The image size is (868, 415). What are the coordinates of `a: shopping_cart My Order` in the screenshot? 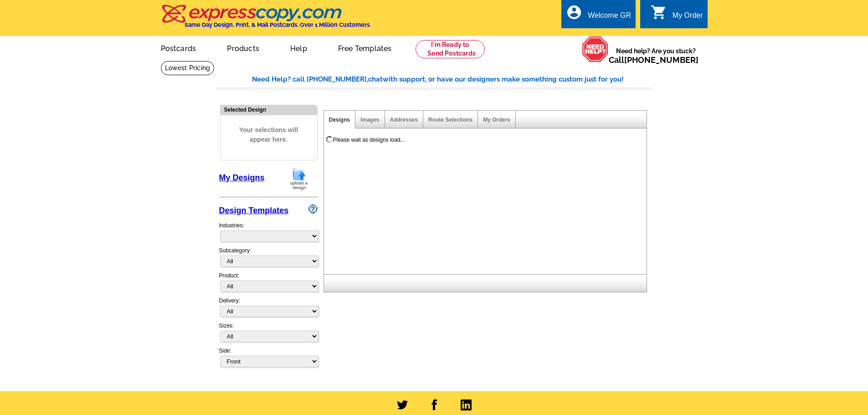 It's located at (677, 16).